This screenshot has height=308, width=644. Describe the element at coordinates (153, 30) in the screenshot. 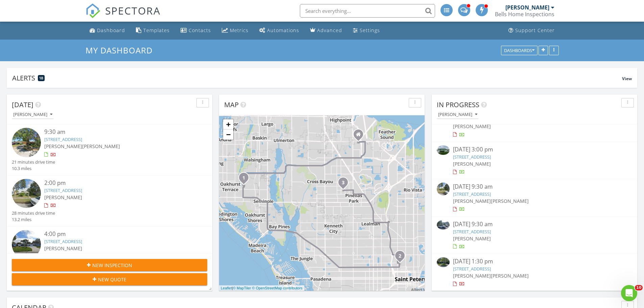

I see `a: Templates` at that location.